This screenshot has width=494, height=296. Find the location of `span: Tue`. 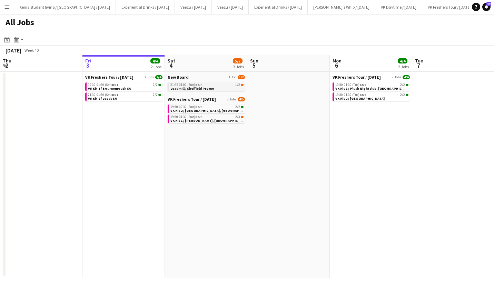

span: Tue is located at coordinates (419, 61).